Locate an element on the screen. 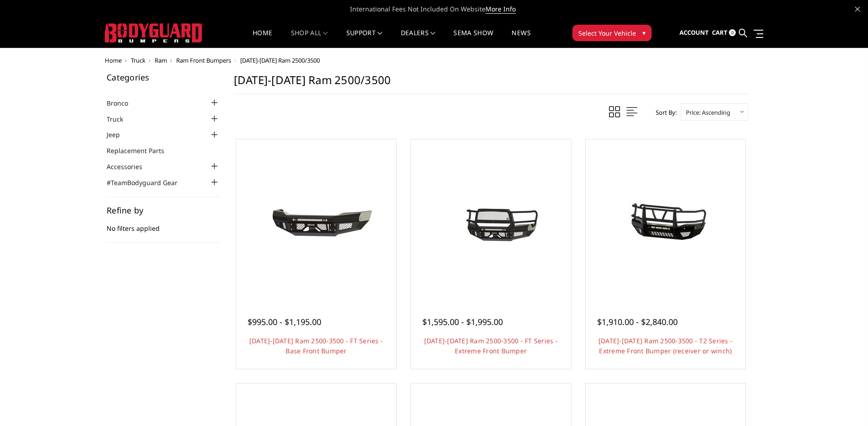 The image size is (868, 426). div: No filters applied is located at coordinates (163, 225).